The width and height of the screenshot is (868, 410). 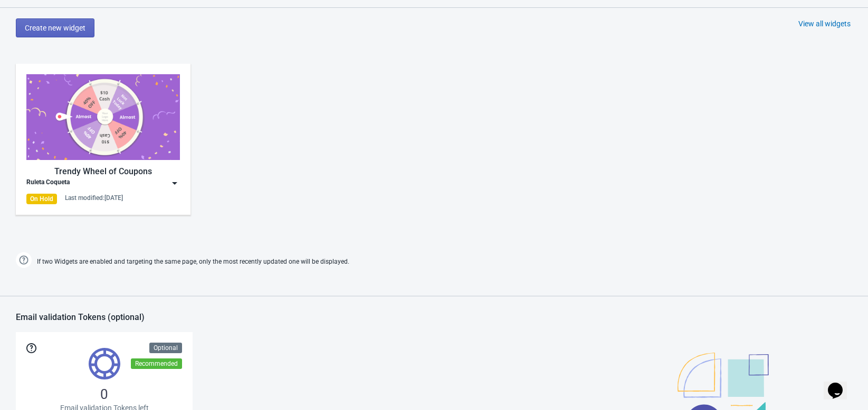 I want to click on div: Ruleta Coqueta, so click(x=48, y=184).